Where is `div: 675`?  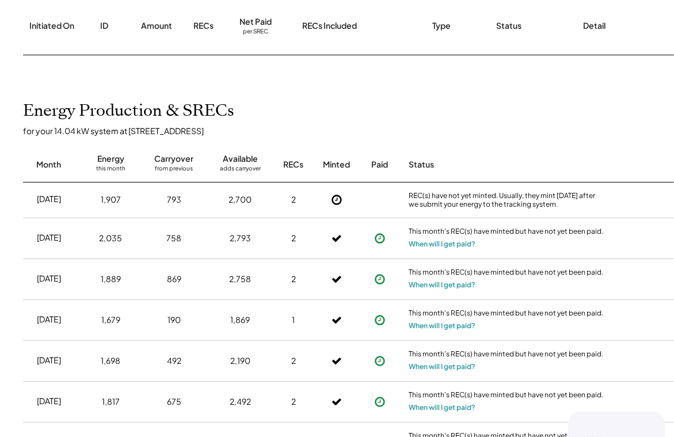
div: 675 is located at coordinates (174, 402).